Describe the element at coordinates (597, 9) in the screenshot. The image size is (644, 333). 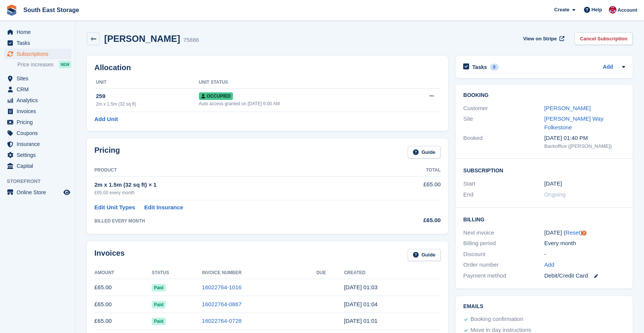
I see `span: Help` at that location.